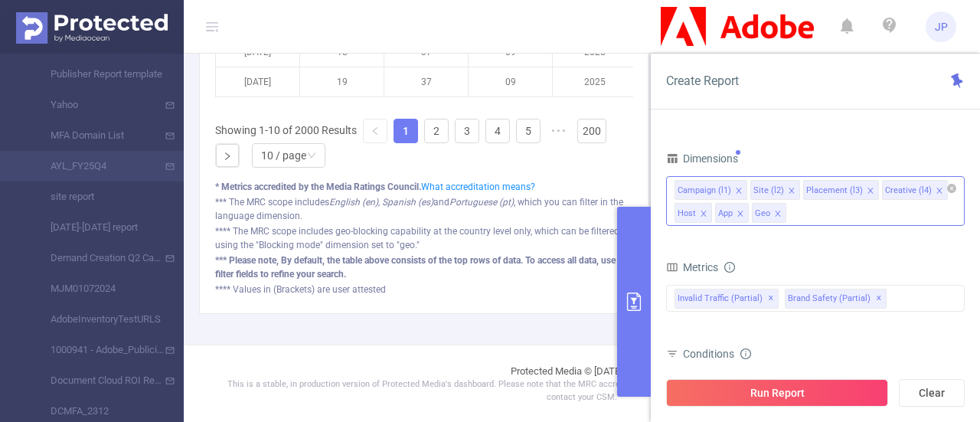  I want to click on p: 19, so click(342, 82).